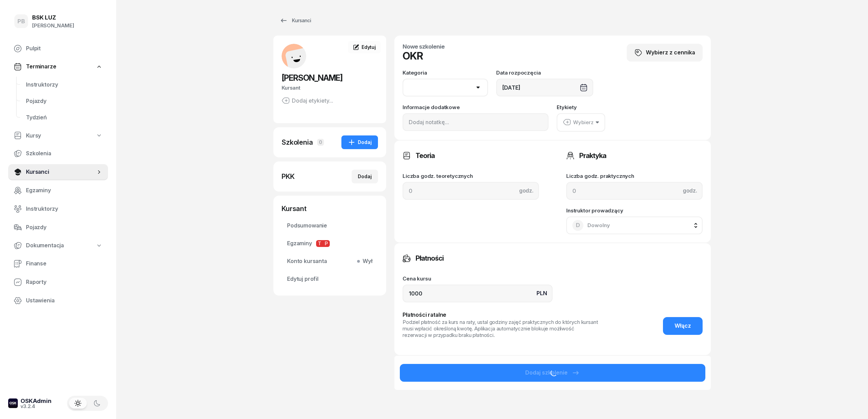  What do you see at coordinates (326, 243) in the screenshot?
I see `span: P` at bounding box center [326, 243].